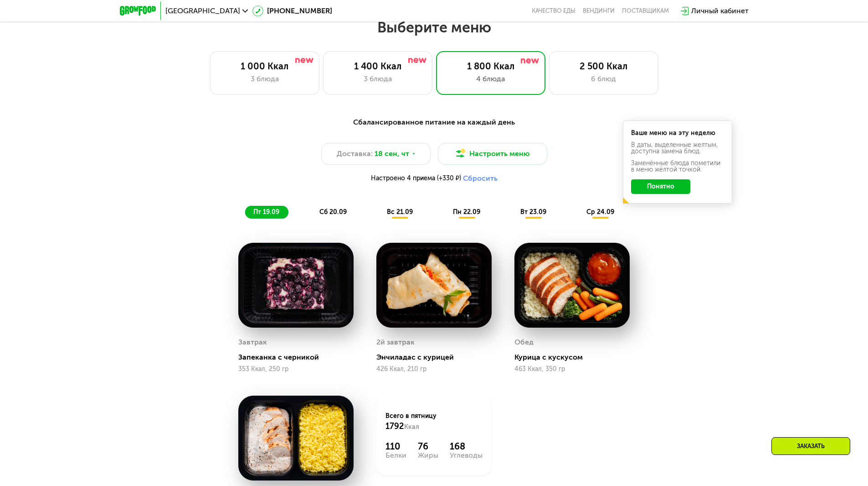 Image resolution: width=868 pixels, height=486 pixels. Describe the element at coordinates (396, 446) in the screenshot. I see `div: 110` at that location.